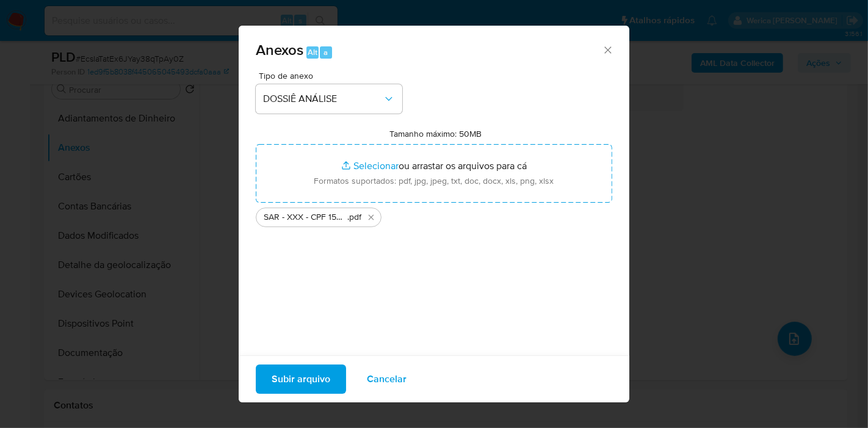 The height and width of the screenshot is (428, 868). What do you see at coordinates (371, 218) in the screenshot?
I see `button: Excluir SAR - XXX - CPF 15029870741 - GABRIEL GOMES SIMOES.pdf` at bounding box center [371, 218].